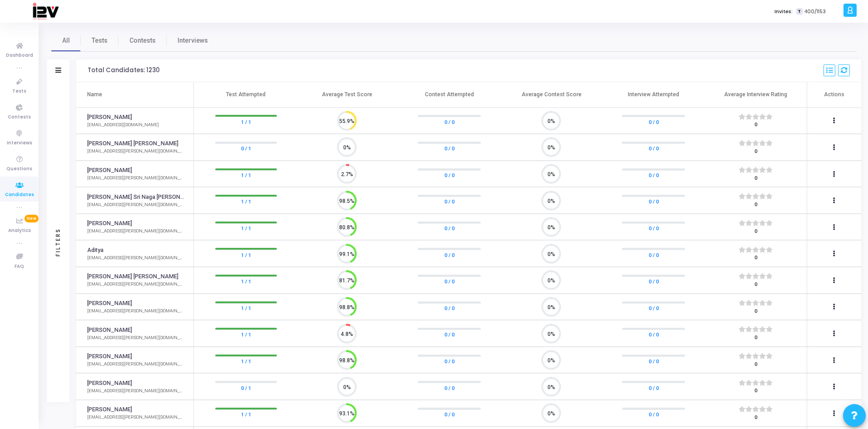 Image resolution: width=868 pixels, height=429 pixels. Describe the element at coordinates (551, 95) in the screenshot. I see `th: Average Contest Score` at that location.